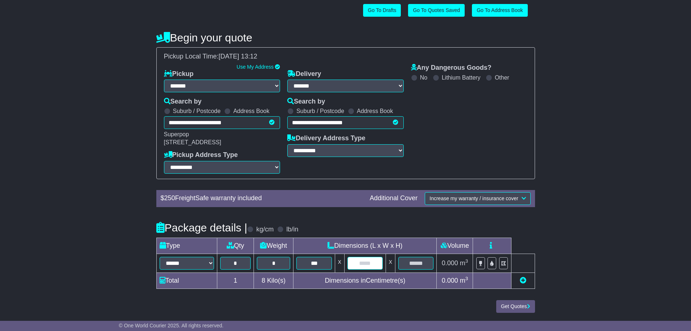  Describe the element at coordinates (346, 57) in the screenshot. I see `div: Pickup Local Time:` at that location.